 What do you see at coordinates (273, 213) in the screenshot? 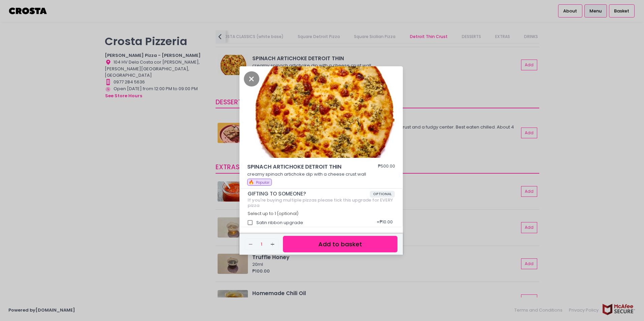
I see `span: Select up to 1 (optional)` at bounding box center [273, 213].